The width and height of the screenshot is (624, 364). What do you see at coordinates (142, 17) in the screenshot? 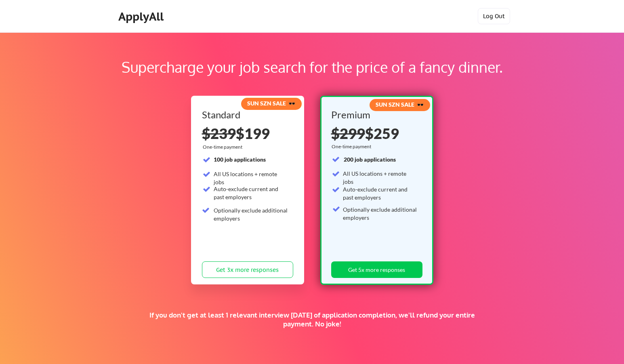
I see `div: ApplyAll` at bounding box center [142, 17].